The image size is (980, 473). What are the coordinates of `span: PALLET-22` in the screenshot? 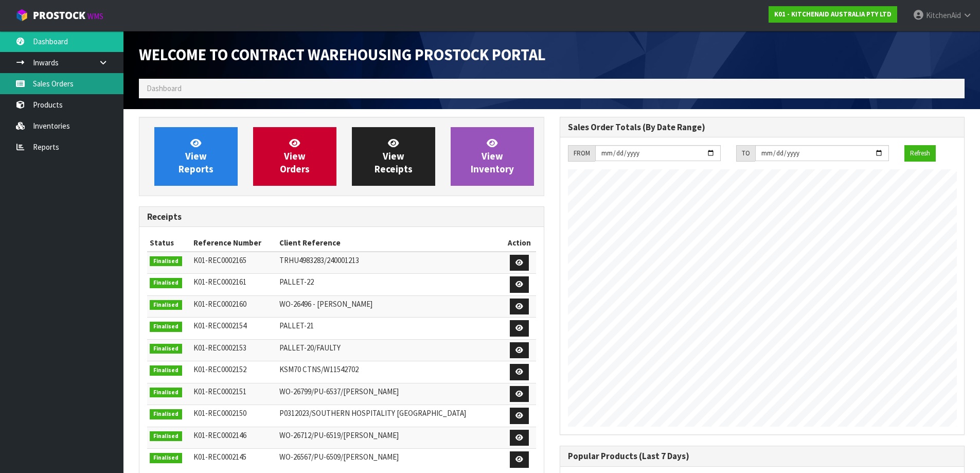 It's located at (296, 282).